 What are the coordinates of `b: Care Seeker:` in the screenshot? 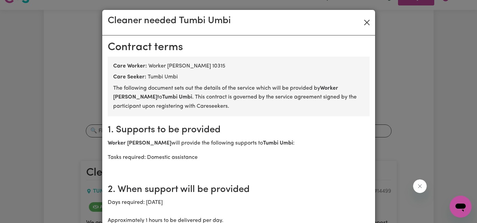 It's located at (129, 77).